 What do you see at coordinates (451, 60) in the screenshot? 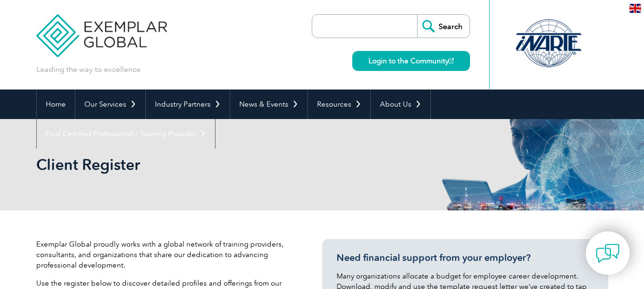
I see `img: open_square.png` at bounding box center [451, 60].